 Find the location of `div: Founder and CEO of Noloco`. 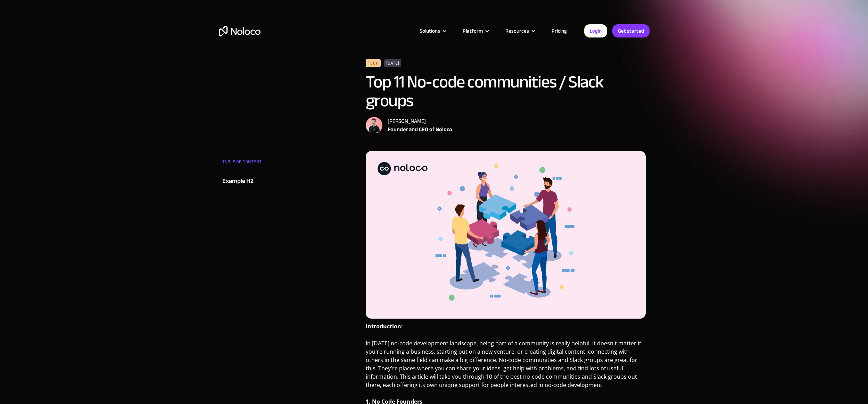

div: Founder and CEO of Noloco is located at coordinates (420, 129).